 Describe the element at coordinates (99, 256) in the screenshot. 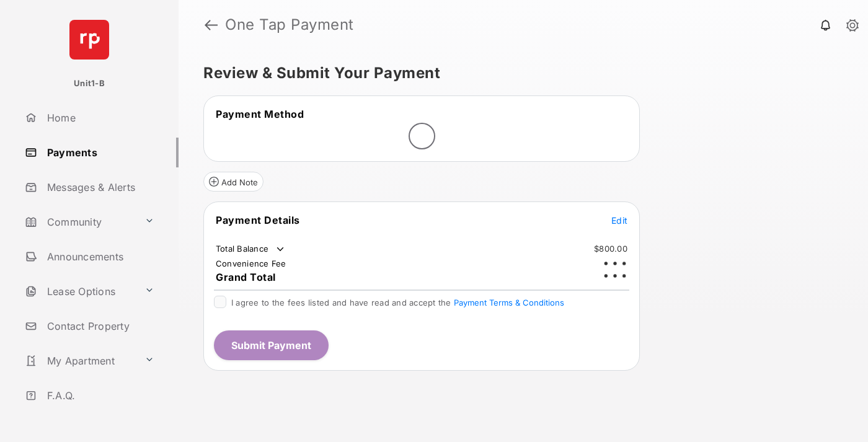

I see `a: Announcements` at that location.